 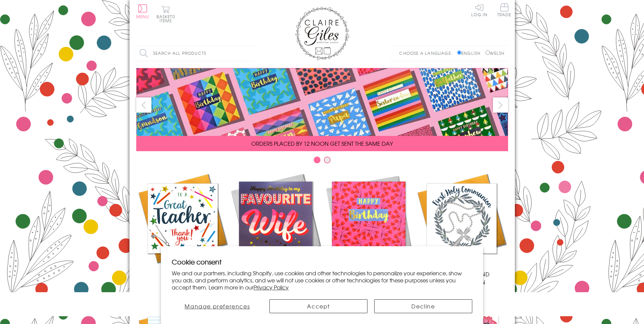 I want to click on input: Welsh, so click(x=488, y=52).